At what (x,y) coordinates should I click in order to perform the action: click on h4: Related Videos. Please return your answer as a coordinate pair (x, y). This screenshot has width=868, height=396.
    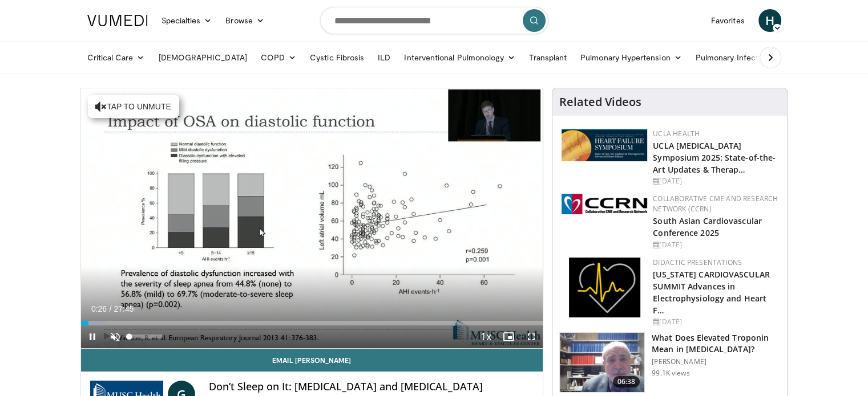
    Looking at the image, I should click on (600, 102).